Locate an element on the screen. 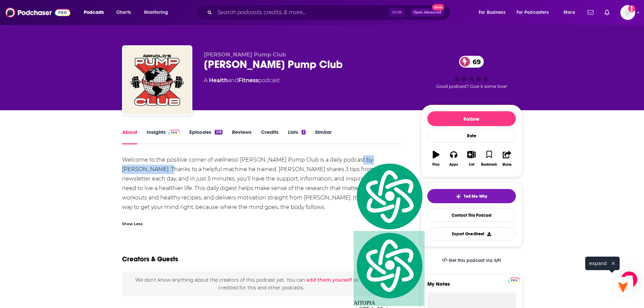 The height and width of the screenshot is (308, 644). span: Good podcast? Give it some love! is located at coordinates (472, 86).